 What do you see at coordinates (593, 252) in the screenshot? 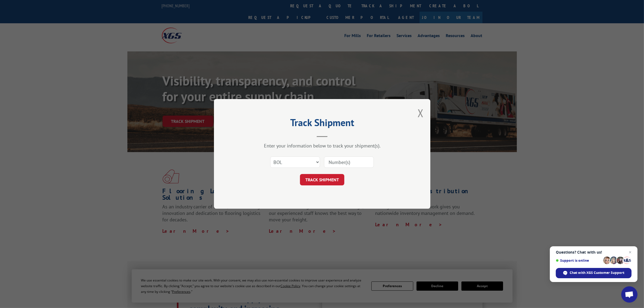
I see `span: Questions? Chat with us!` at bounding box center [593, 252].